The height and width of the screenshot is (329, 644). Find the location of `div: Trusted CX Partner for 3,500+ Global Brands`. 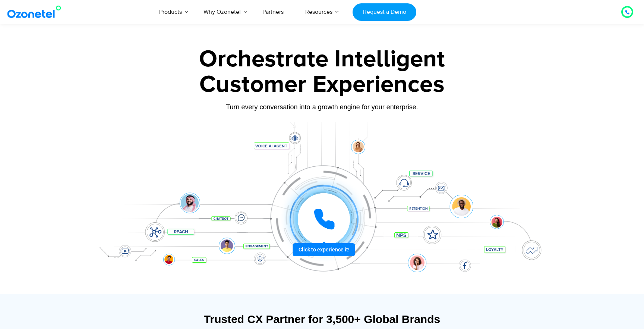

div: Trusted CX Partner for 3,500+ Global Brands is located at coordinates (322, 319).